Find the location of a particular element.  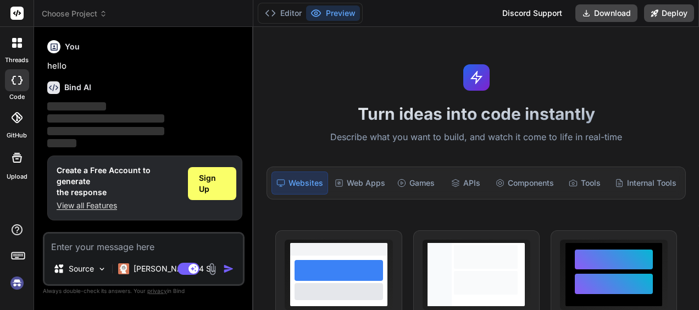

span: Choose Project is located at coordinates (74, 14).